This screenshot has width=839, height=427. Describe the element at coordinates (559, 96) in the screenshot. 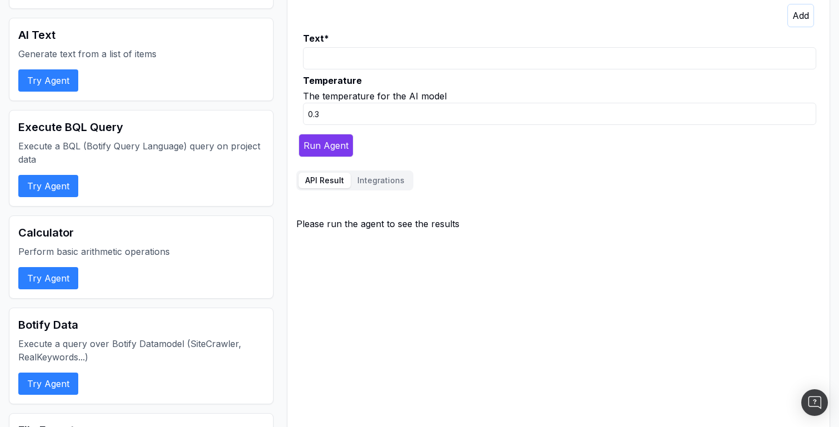

I see `div: The temperature for the AI model` at that location.